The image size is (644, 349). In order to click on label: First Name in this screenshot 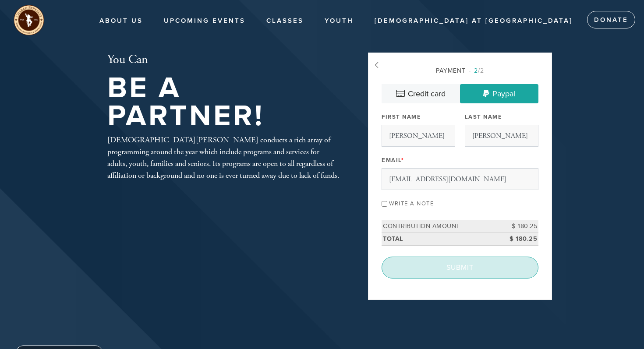, I will do `click(402, 117)`.